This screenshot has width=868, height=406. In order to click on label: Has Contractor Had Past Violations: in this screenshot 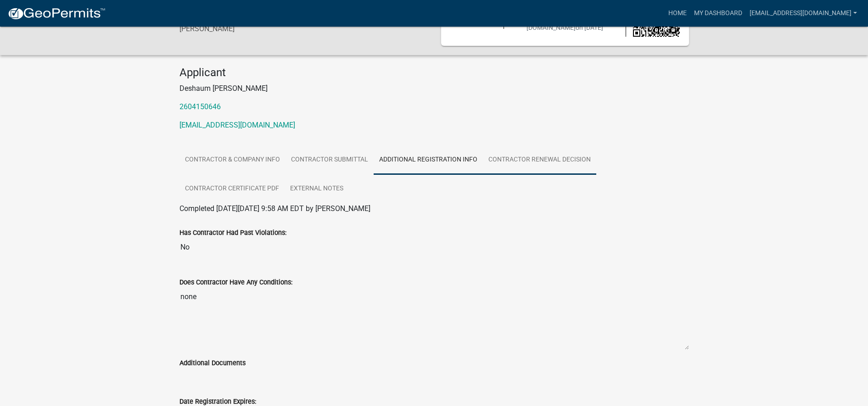, I will do `click(233, 233)`.